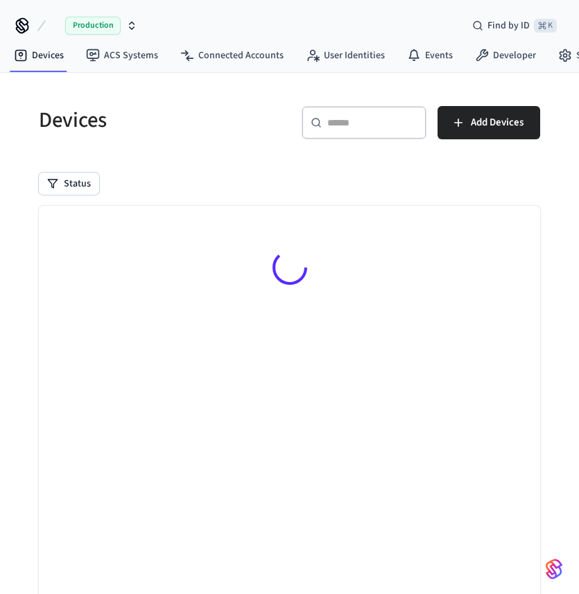  Describe the element at coordinates (122, 55) in the screenshot. I see `a: ACS Systems` at that location.